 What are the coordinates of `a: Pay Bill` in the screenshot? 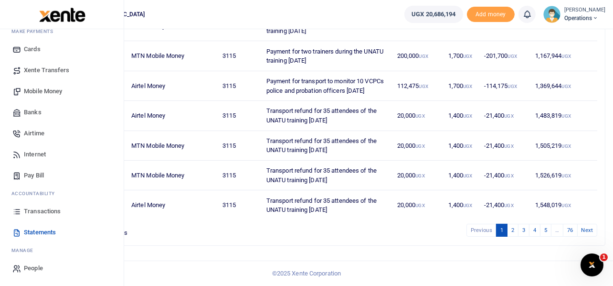 It's located at (62, 175).